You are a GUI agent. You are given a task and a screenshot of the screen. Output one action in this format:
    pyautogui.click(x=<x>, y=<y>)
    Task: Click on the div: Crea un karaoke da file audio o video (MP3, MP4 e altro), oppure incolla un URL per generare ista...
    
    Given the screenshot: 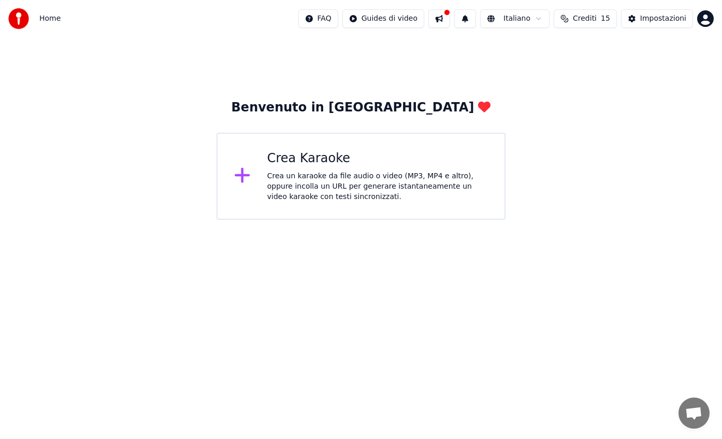 What is the action you would take?
    pyautogui.click(x=378, y=186)
    